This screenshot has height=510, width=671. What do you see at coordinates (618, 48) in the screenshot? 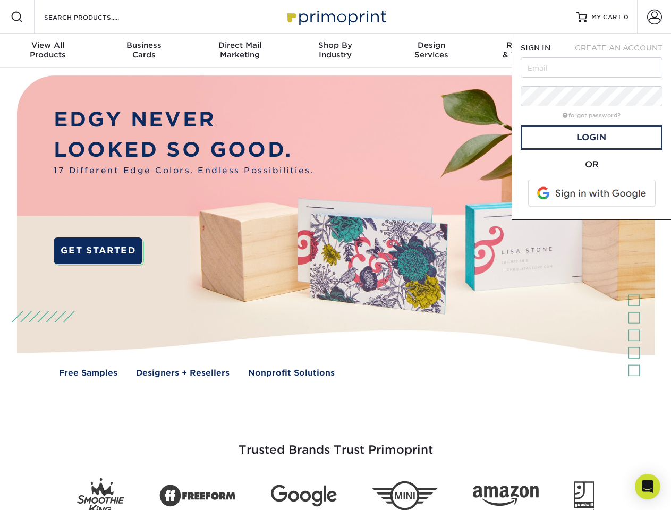
I see `span: CREATE AN ACCOUNT` at bounding box center [618, 48].